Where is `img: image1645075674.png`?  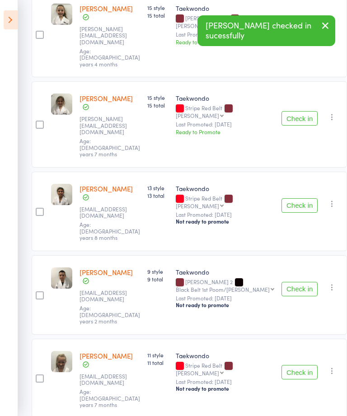
img: image1645075674.png is located at coordinates (61, 362).